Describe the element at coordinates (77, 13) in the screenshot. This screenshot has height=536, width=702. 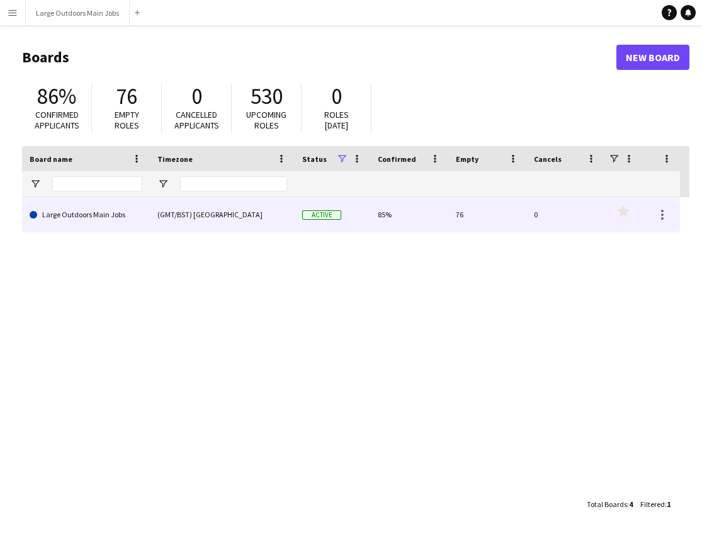
I see `button: Large Outdoors Main Jobs` at that location.